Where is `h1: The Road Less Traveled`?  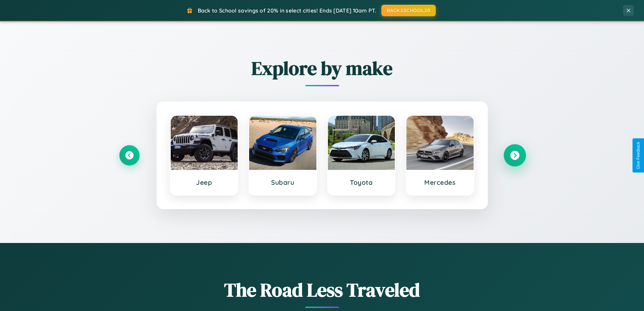 h1: The Road Less Traveled is located at coordinates (322, 289).